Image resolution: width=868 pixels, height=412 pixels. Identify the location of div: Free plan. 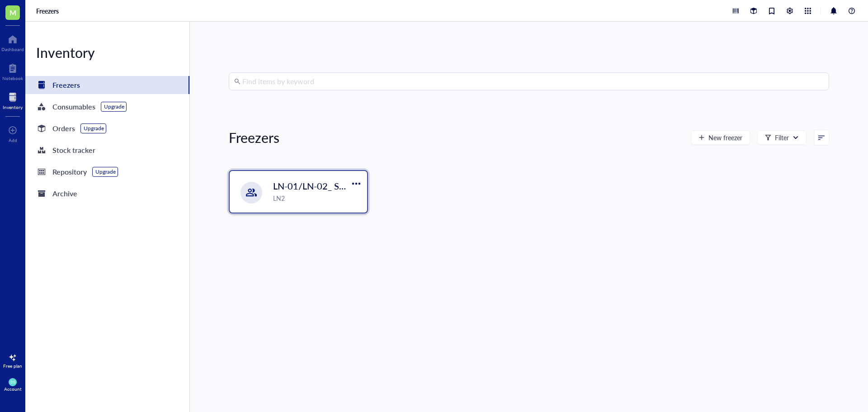
(12, 366).